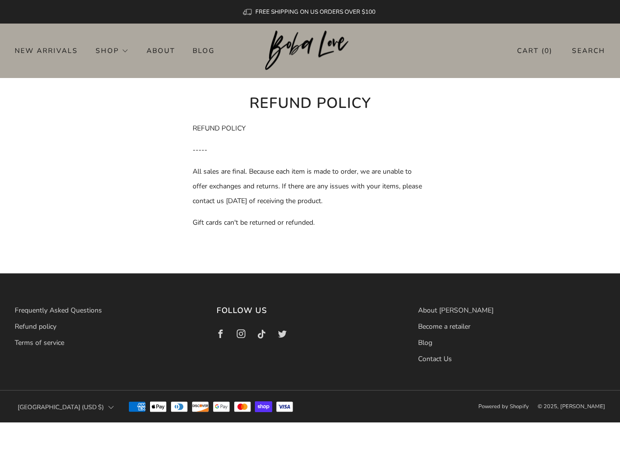 Image resolution: width=620 pixels, height=471 pixels. Describe the element at coordinates (310, 128) in the screenshot. I see `p: REFUND POLICY` at that location.